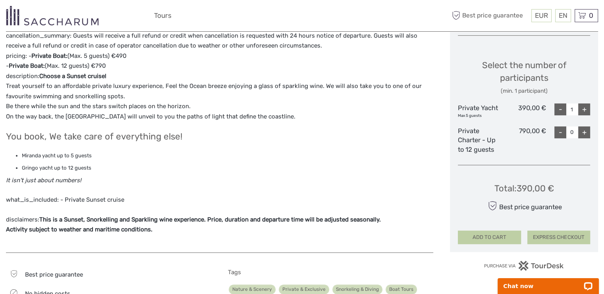  What do you see at coordinates (523, 266) in the screenshot?
I see `img: PurchaseViaTourDesk.png` at bounding box center [523, 266].